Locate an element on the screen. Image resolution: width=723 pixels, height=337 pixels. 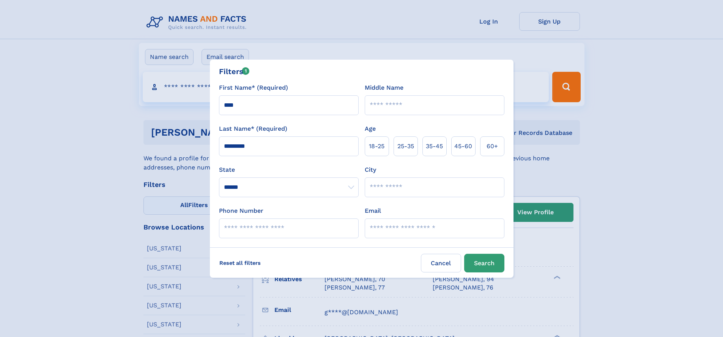
label: State is located at coordinates (289, 170).